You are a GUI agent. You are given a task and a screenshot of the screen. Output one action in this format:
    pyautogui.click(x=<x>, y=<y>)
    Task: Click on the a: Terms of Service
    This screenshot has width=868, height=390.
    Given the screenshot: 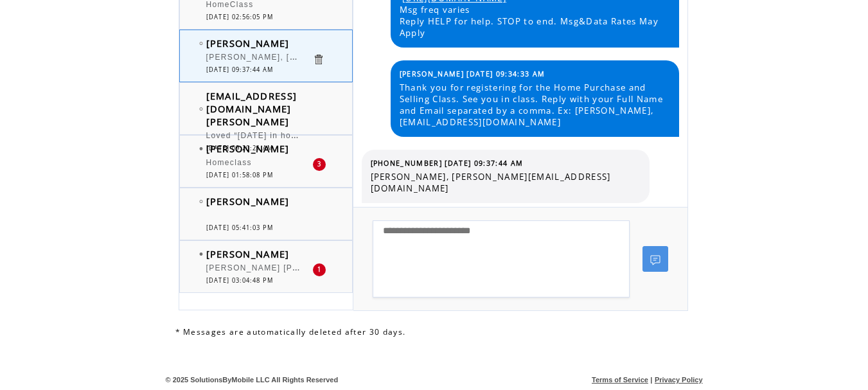 What is the action you would take?
    pyautogui.click(x=620, y=379)
    